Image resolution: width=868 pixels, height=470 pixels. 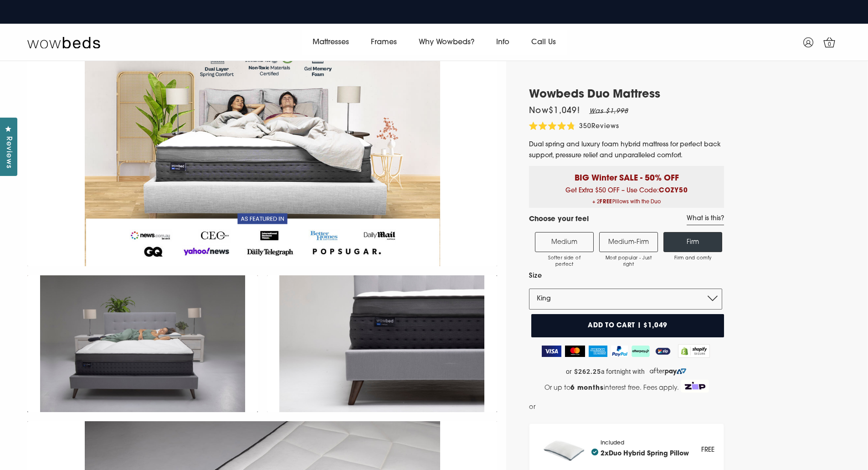 What do you see at coordinates (693, 242) in the screenshot?
I see `label: Firm` at bounding box center [693, 242].